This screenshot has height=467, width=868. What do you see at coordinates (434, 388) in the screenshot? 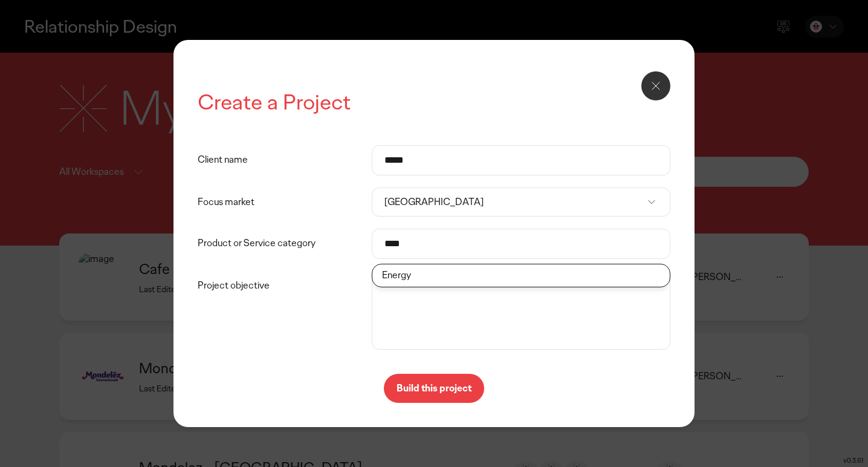
I see `button: Build this project` at bounding box center [434, 388].